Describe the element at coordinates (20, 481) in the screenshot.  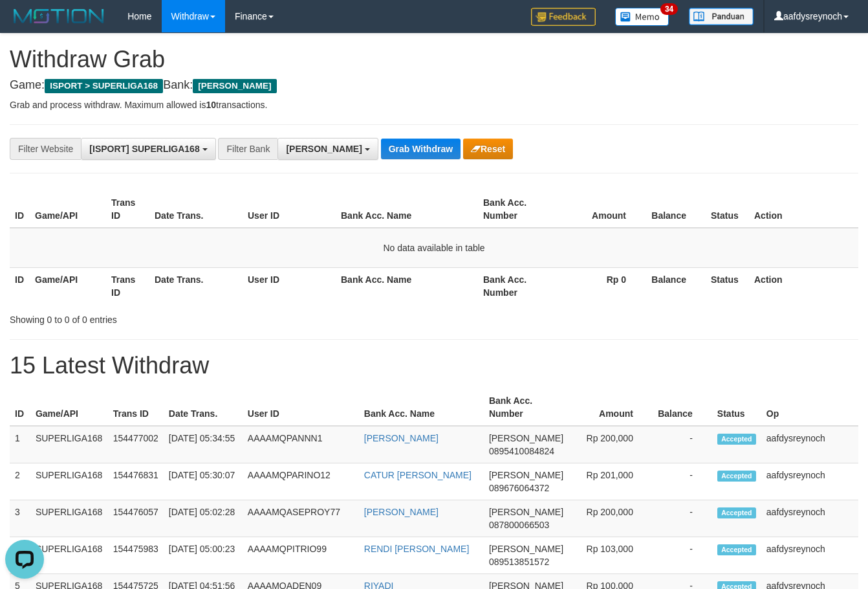
I see `td: 2` at that location.